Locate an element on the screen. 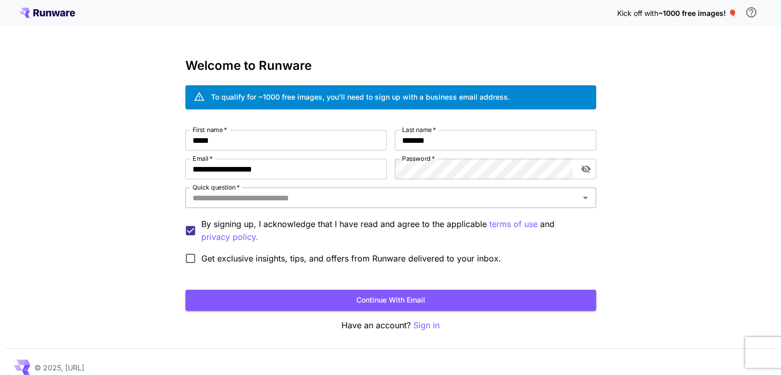 The image size is (781, 375). span: Kick off with is located at coordinates (638, 13).